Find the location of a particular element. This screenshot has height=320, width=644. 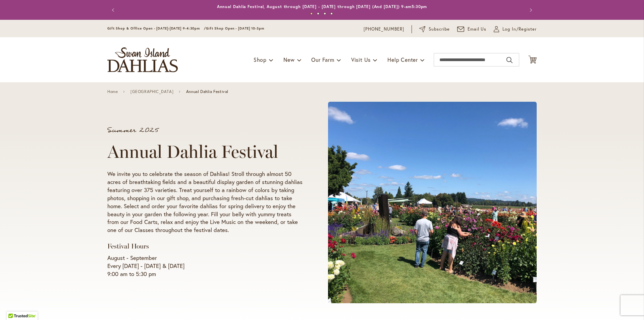

button: 2 of 4 is located at coordinates (318, 13).